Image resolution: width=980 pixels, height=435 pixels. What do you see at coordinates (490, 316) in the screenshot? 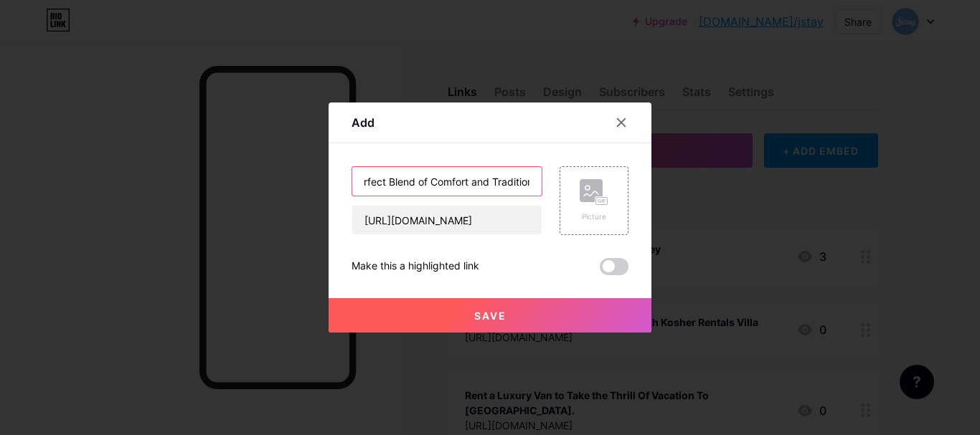
I see `button: Save` at bounding box center [490, 316].